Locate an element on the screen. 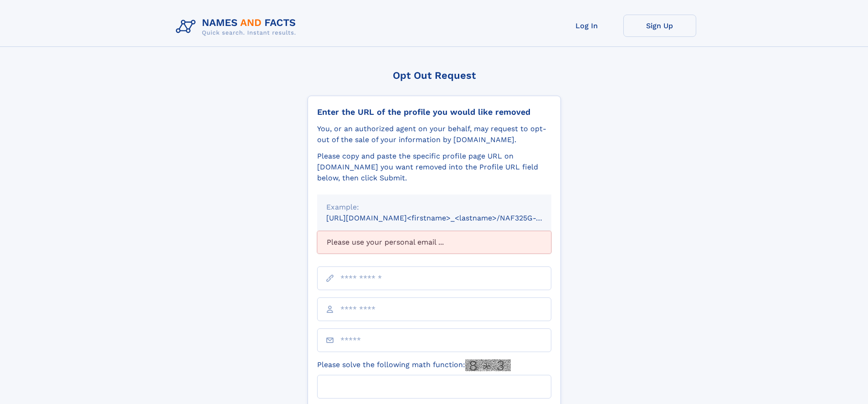 Image resolution: width=868 pixels, height=404 pixels. div: Please use your personal email ... is located at coordinates (434, 243).